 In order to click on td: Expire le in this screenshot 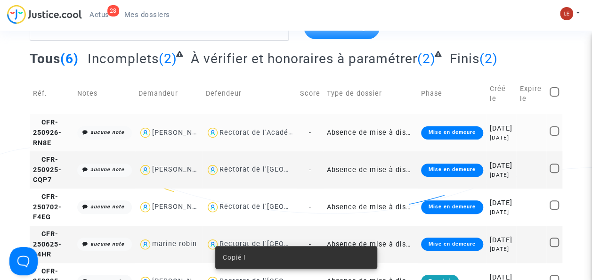, I will do `click(531, 94)`.